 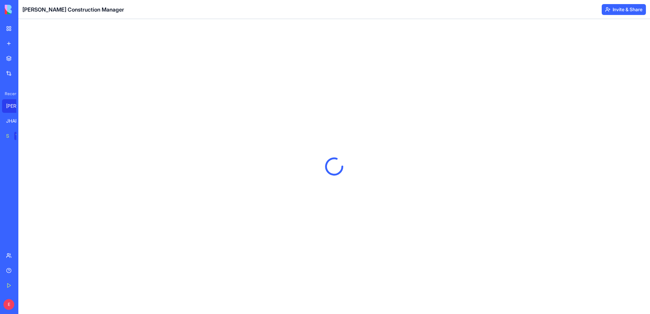 I want to click on a: JHAR Adoption Manager, so click(x=16, y=121).